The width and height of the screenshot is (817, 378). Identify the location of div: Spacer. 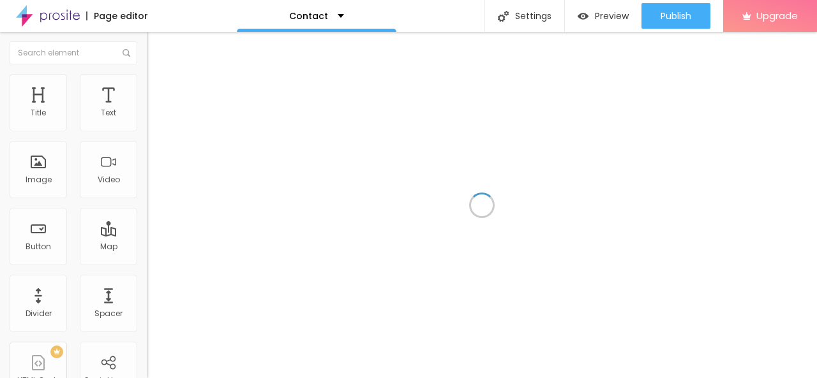
(108, 314).